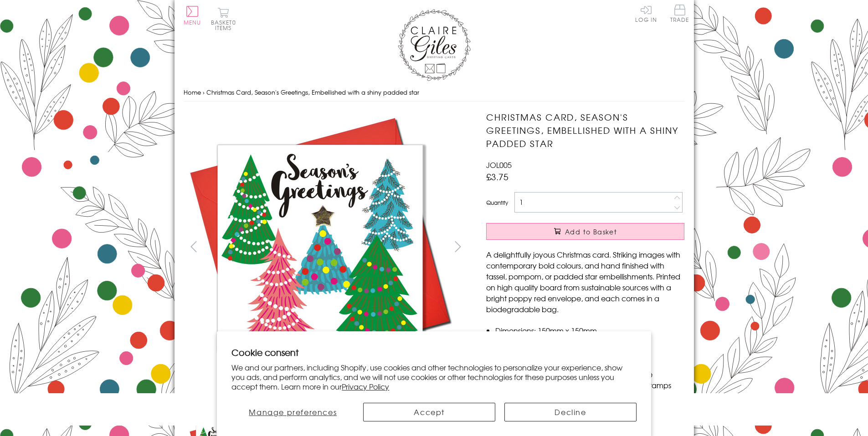 This screenshot has width=868, height=436. Describe the element at coordinates (193, 246) in the screenshot. I see `button: prev` at that location.